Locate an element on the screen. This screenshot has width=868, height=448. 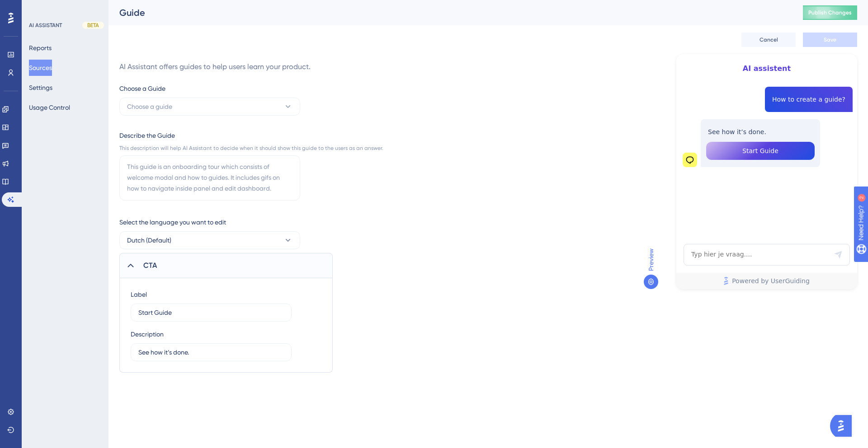
span: How to create a guide? is located at coordinates (809, 99).